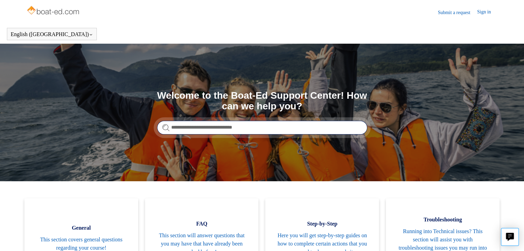  What do you see at coordinates (487, 12) in the screenshot?
I see `a: Sign in` at bounding box center [487, 12].